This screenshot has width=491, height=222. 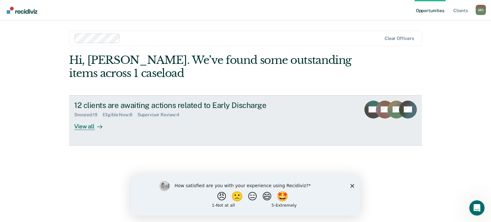 I want to click on img: Recidiviz, so click(x=22, y=10).